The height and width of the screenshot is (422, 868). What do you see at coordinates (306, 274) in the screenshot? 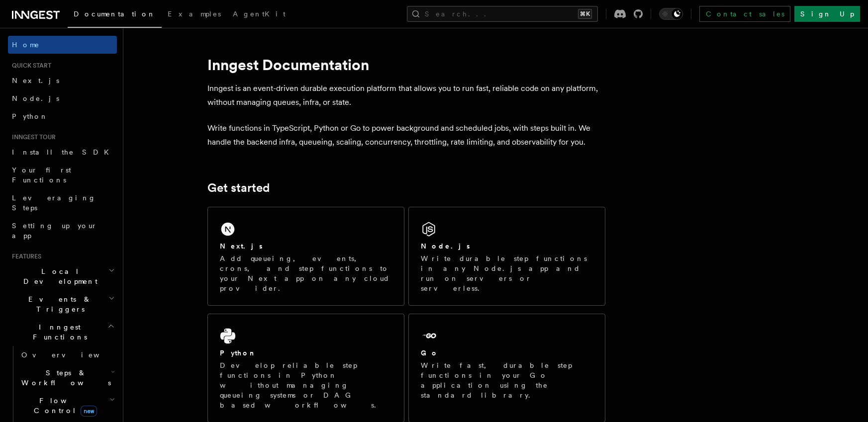
I see `p: Add queueing, events, crons, and step functions to your Next app on any cloud provider.` at bounding box center [306, 274].